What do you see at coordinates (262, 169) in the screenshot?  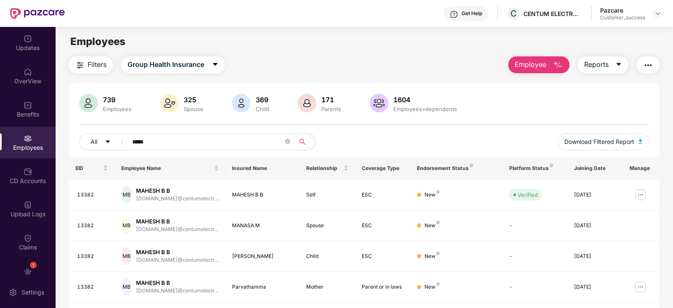 I see `th: Insured Name` at bounding box center [262, 169].